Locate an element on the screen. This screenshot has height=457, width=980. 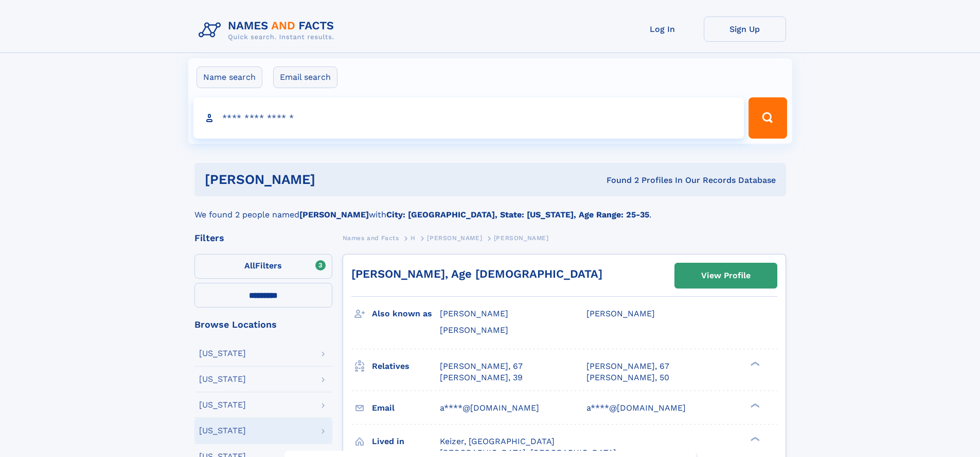
input: search input is located at coordinates (469, 118).